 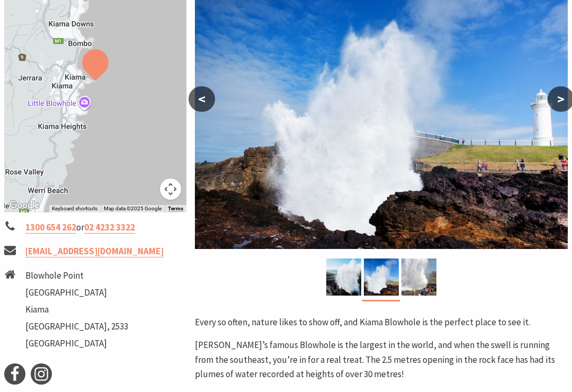 What do you see at coordinates (77, 275) in the screenshot?
I see `li: Blowhole Point` at bounding box center [77, 275].